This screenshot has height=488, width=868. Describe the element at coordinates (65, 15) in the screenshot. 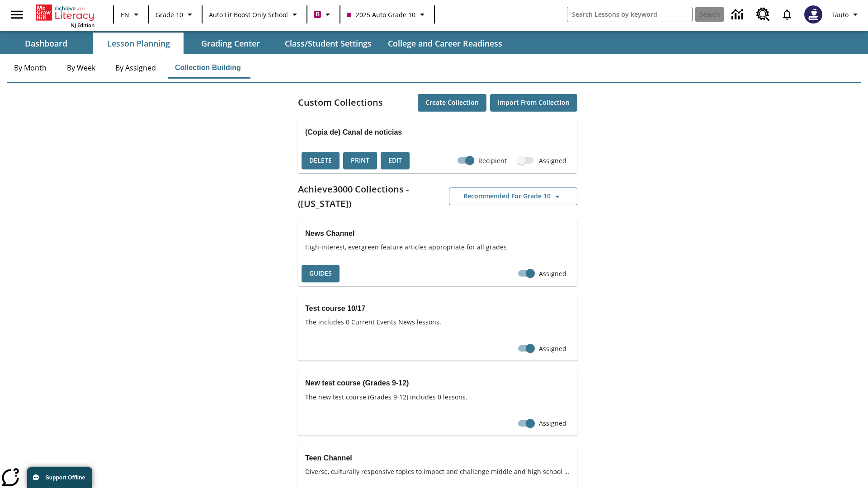

I see `div: Home` at that location.